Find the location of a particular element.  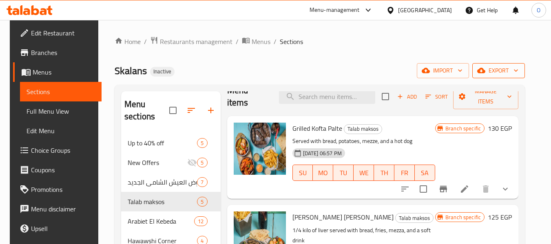

span: Promotions is located at coordinates (63, 190).